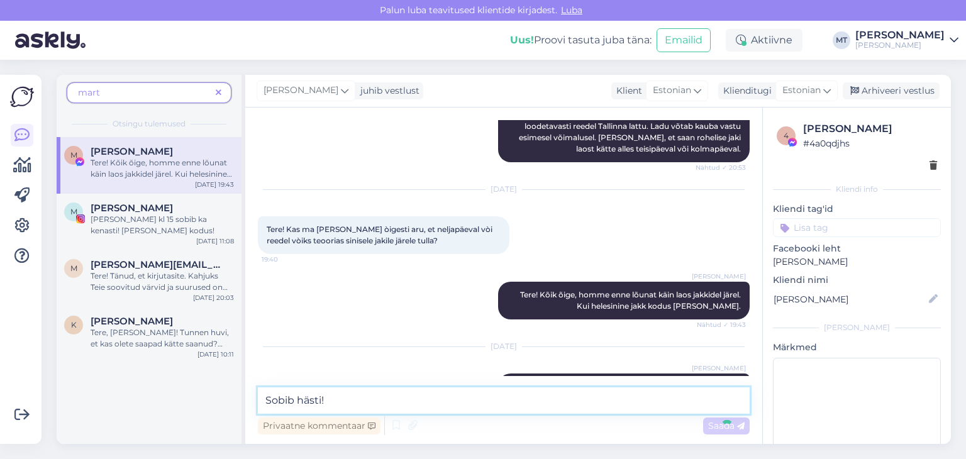 This screenshot has height=459, width=966. Describe the element at coordinates (841, 40) in the screenshot. I see `div: MT` at that location.